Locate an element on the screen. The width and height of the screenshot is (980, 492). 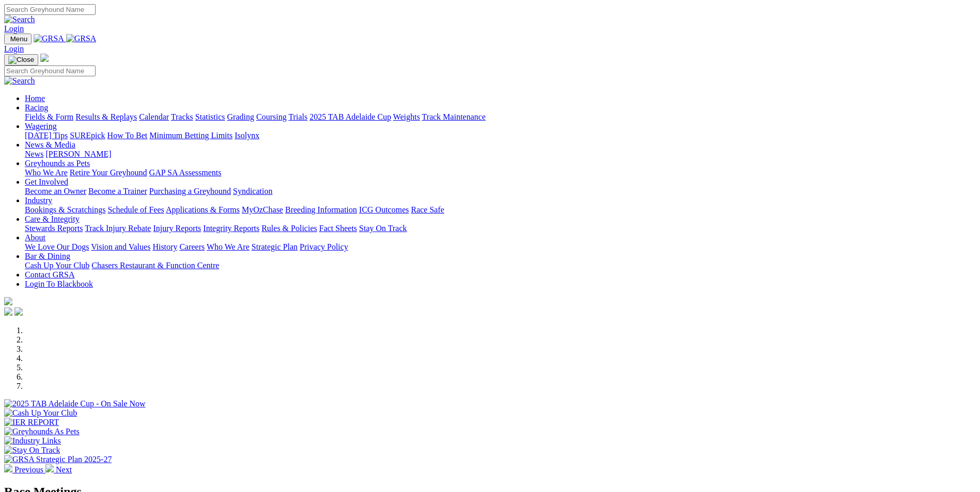
a: About is located at coordinates (35, 237).